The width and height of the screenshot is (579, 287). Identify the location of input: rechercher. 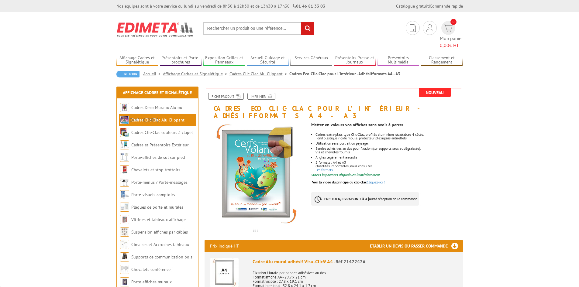
(307, 28).